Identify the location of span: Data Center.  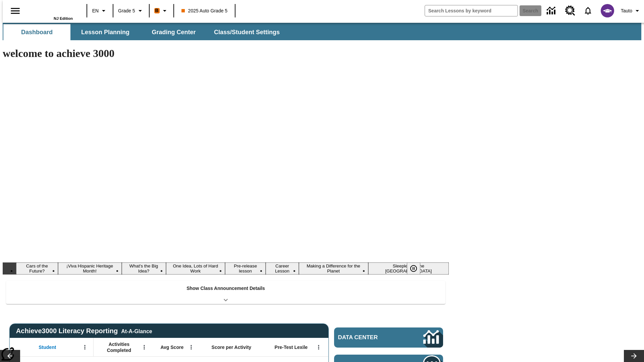
(369, 338).